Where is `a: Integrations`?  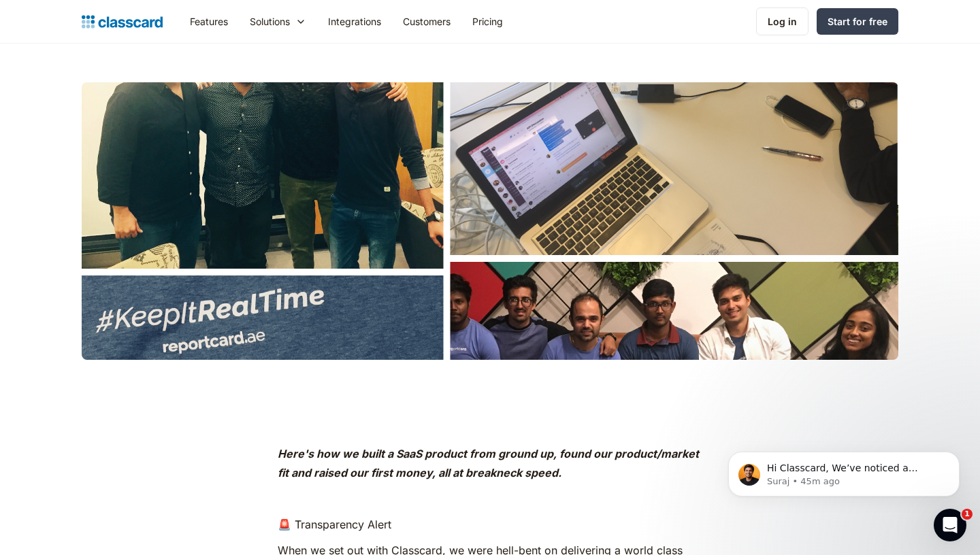 a: Integrations is located at coordinates (354, 21).